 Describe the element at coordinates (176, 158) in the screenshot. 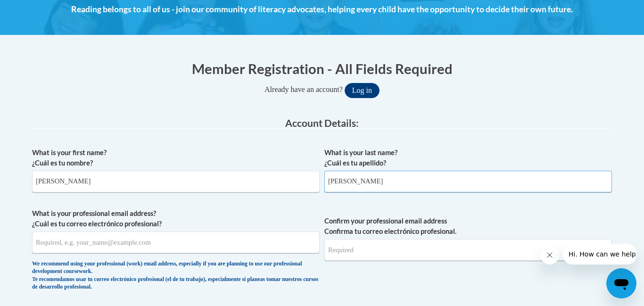

I see `label: What is your first name? ¿Cuál es tu nombre?` at that location.